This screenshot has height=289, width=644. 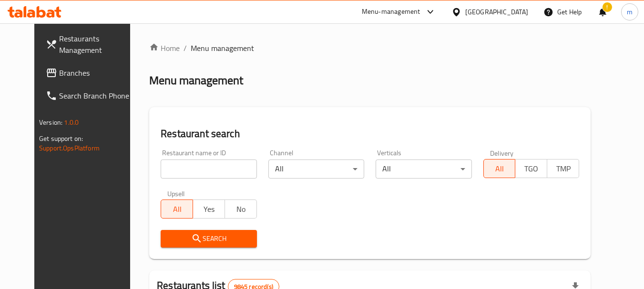 What do you see at coordinates (96, 73) in the screenshot?
I see `span: Branches` at bounding box center [96, 73].